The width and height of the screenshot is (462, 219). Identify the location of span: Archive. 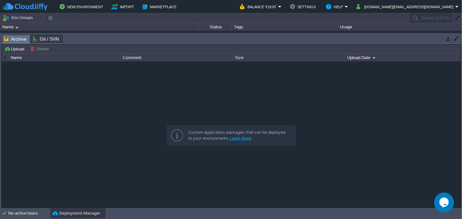
(15, 39).